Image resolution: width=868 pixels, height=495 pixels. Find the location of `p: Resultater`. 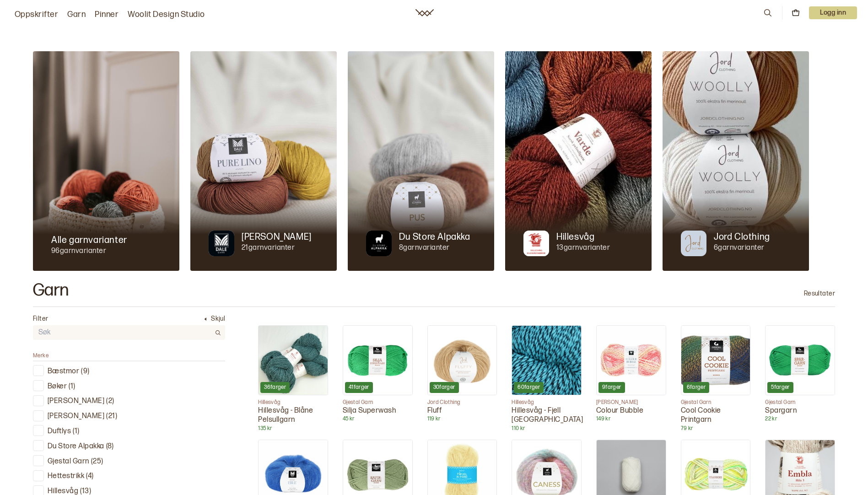

p: Resultater is located at coordinates (820, 294).